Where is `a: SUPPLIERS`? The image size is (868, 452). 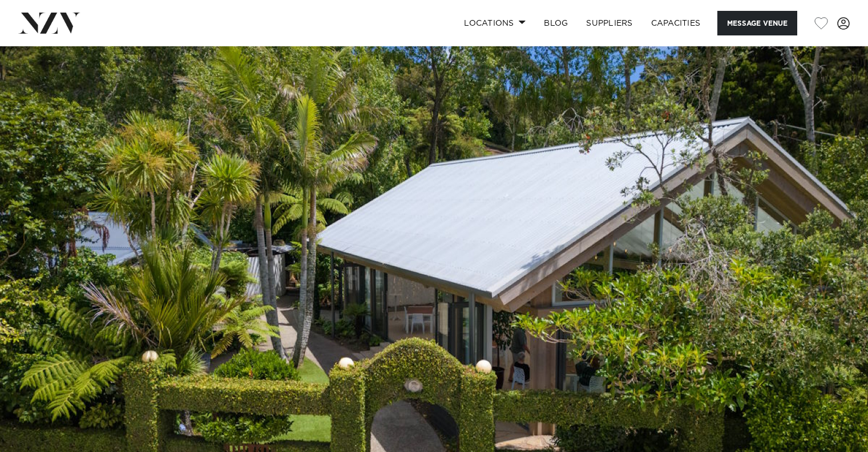 a: SUPPLIERS is located at coordinates (609, 22).